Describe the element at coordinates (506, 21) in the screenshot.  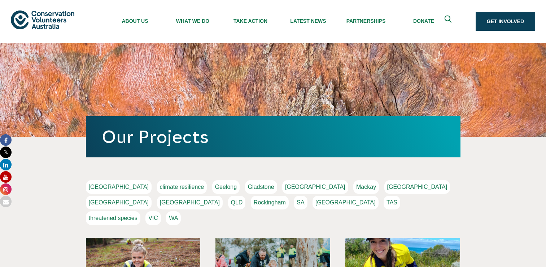
I see `a: Get Involved` at that location.